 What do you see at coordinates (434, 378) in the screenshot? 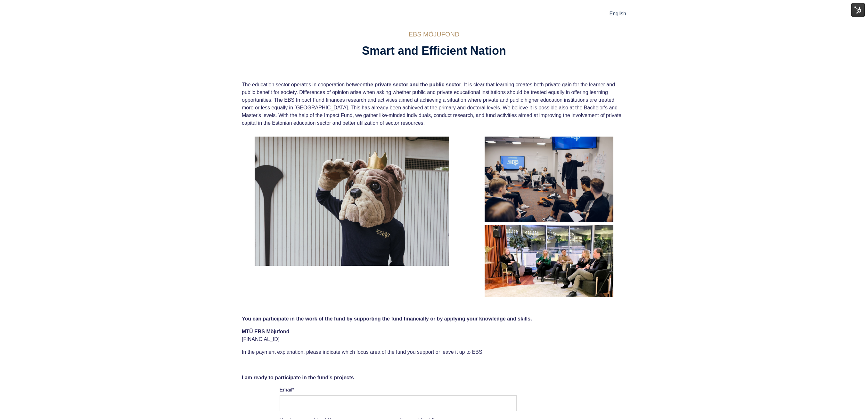
I see `p: I am ready to participate in the fund's projects` at bounding box center [434, 378].